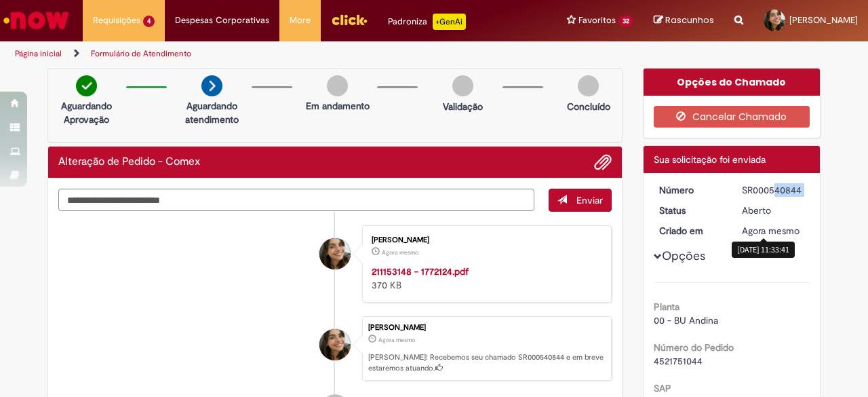  What do you see at coordinates (141, 54) in the screenshot?
I see `a: Formulário de Atendimento` at bounding box center [141, 54].